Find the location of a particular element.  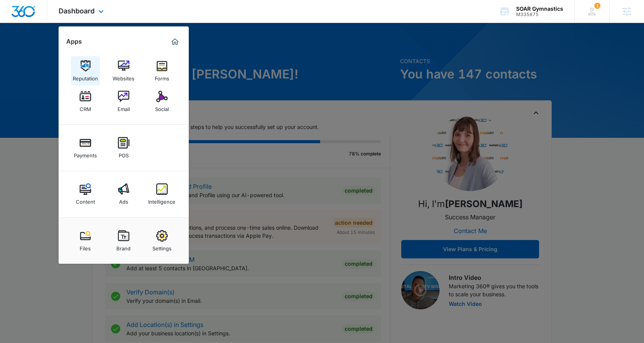

a: POS is located at coordinates (124, 148).